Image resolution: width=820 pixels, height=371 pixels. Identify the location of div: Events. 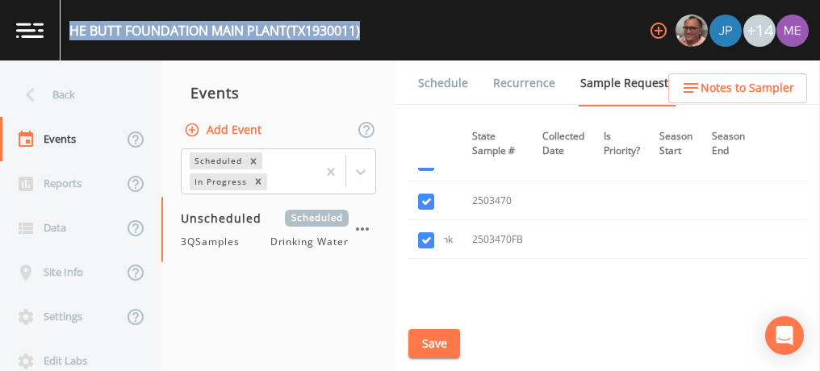
(278, 93).